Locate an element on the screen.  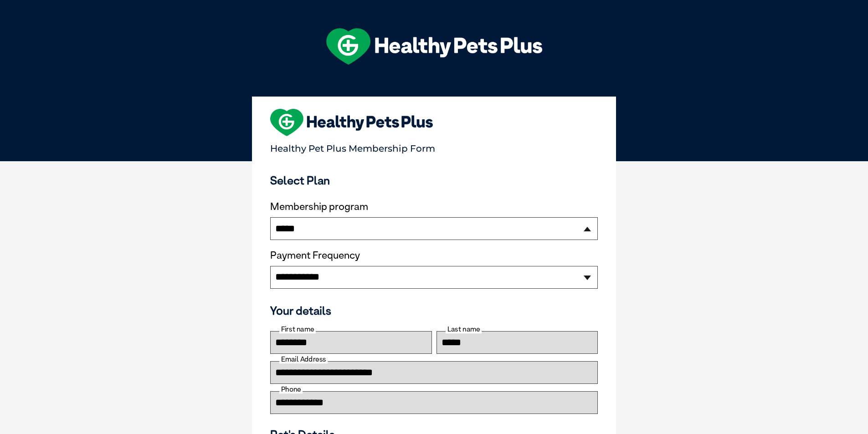
label: First name is located at coordinates (297, 329).